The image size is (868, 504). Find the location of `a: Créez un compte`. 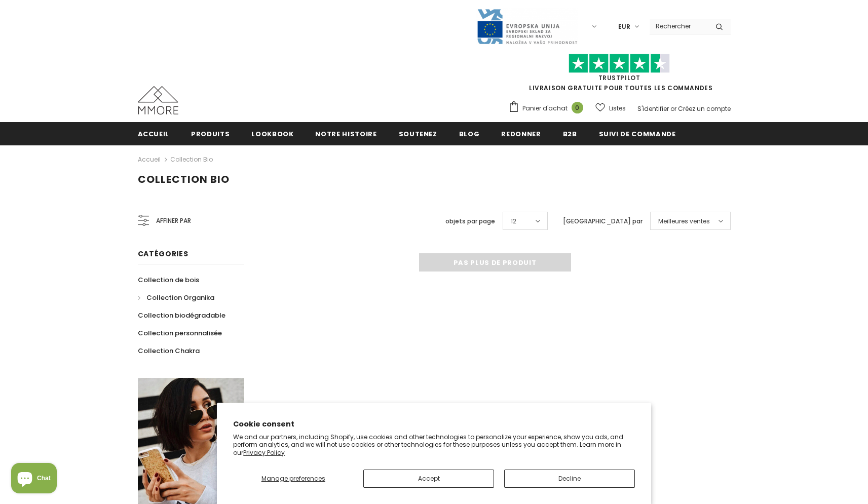

a: Créez un compte is located at coordinates (705, 109).